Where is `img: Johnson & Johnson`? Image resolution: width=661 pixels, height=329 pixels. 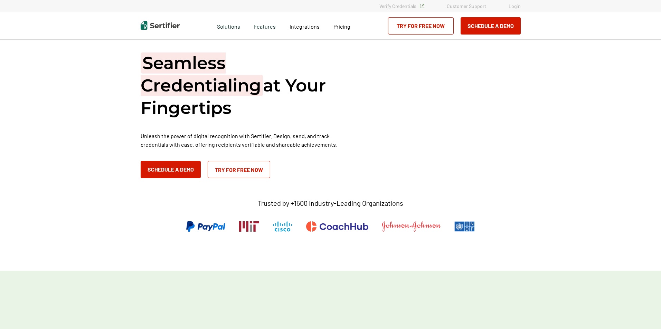 img: Johnson & Johnson is located at coordinates (411, 227).